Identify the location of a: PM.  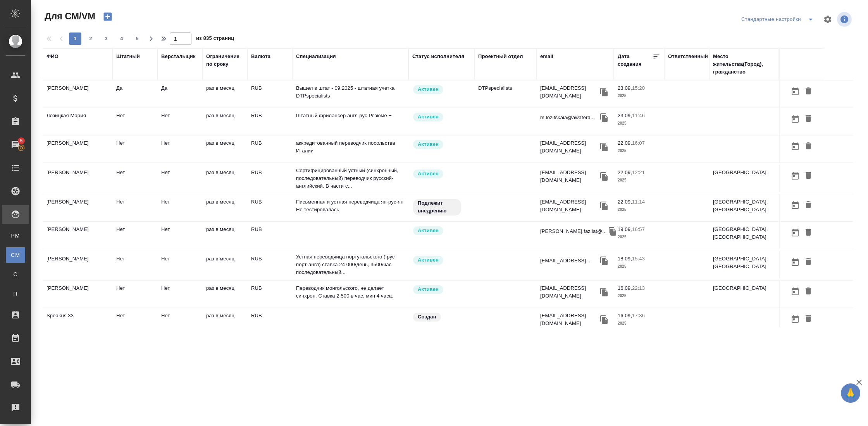
(15, 235).